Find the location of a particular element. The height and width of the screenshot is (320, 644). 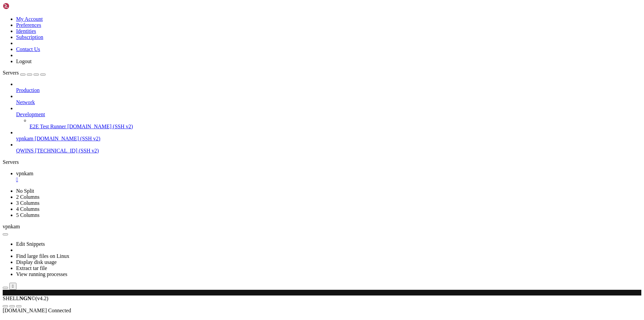

a: Display disk usage is located at coordinates (36, 262).